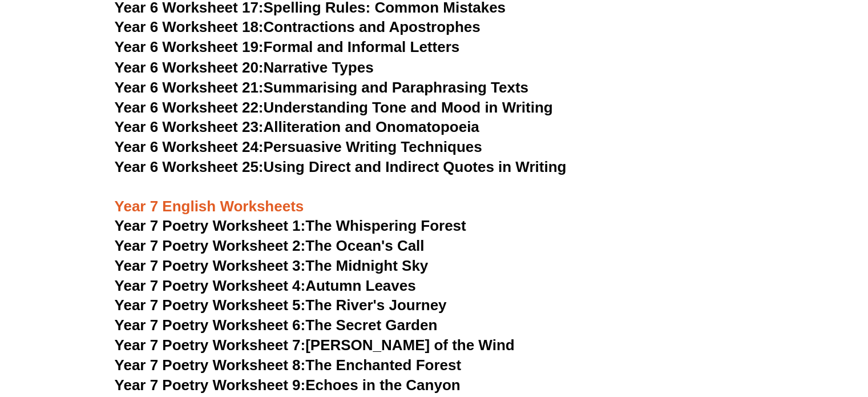 The width and height of the screenshot is (868, 397). Describe the element at coordinates (189, 126) in the screenshot. I see `span: Year 6 Worksheet 23:` at that location.